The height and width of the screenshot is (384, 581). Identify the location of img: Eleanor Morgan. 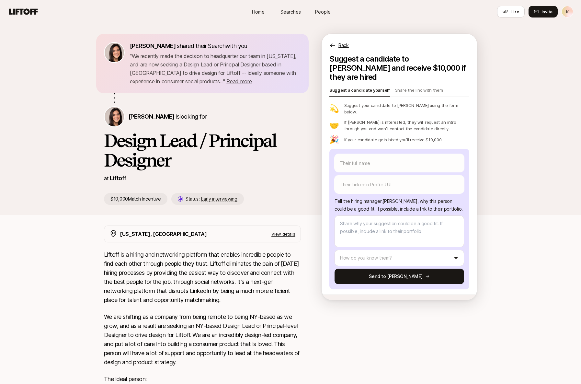
(114, 117).